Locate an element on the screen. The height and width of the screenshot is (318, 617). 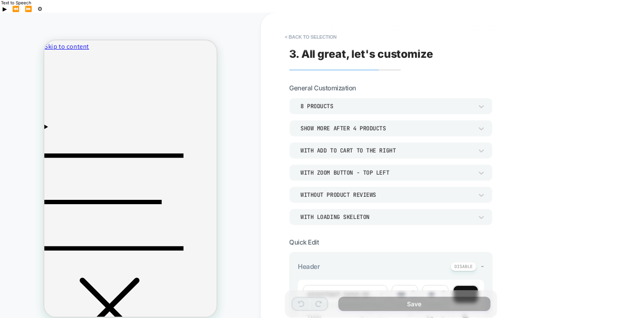
div: With add to cart to the right is located at coordinates (387, 151).